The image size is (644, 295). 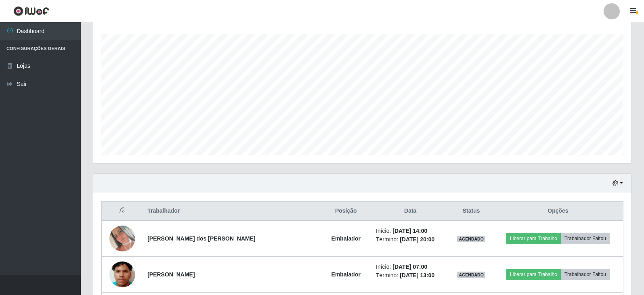 I want to click on th: Posição, so click(x=346, y=211).